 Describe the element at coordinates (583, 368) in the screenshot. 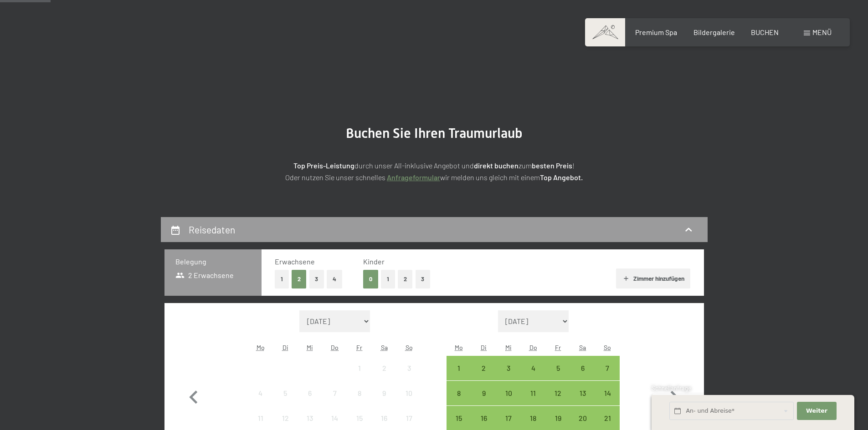

I see `div: Sat Sep 06 2025` at that location.